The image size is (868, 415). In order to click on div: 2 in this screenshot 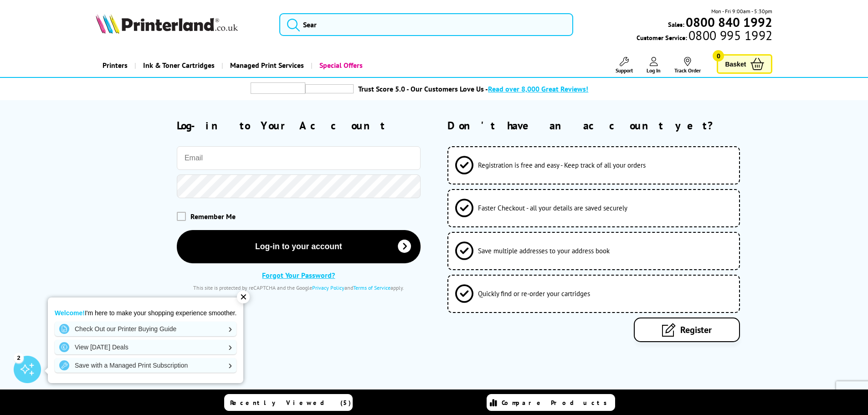, I will do `click(18, 357)`.